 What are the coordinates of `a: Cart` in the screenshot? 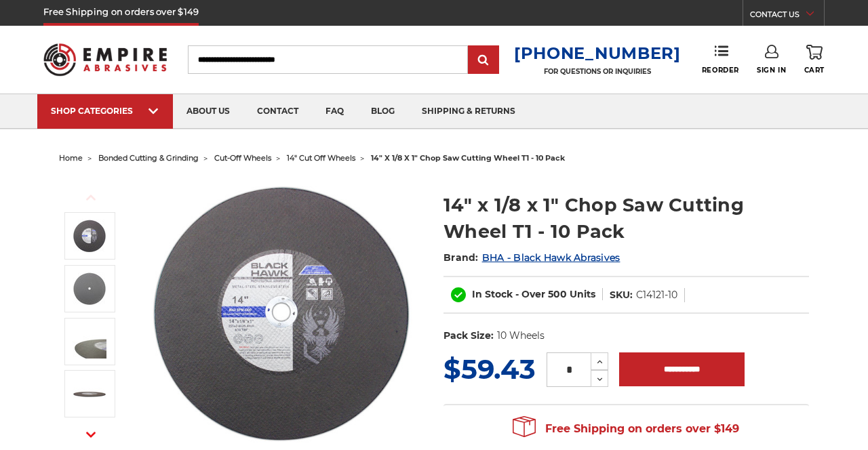 It's located at (814, 60).